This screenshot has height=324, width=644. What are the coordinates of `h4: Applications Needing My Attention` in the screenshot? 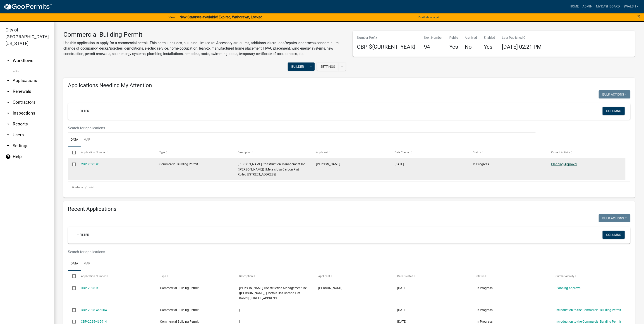 It's located at (349, 86).